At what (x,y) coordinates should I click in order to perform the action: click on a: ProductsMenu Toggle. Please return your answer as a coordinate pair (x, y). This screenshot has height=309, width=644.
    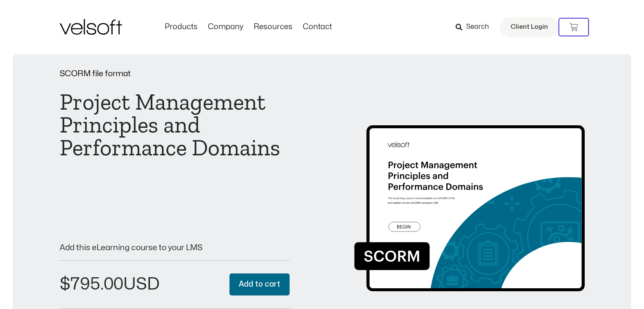
    Looking at the image, I should click on (181, 27).